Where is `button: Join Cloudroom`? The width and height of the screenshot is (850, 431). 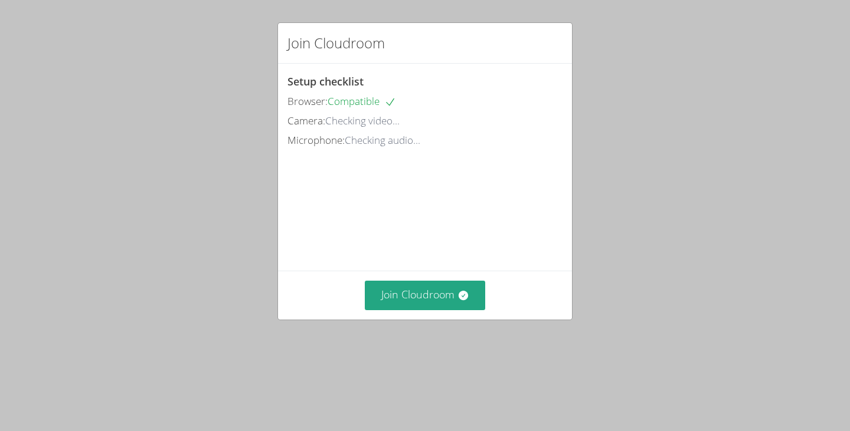
button: Join Cloudroom is located at coordinates (425, 295).